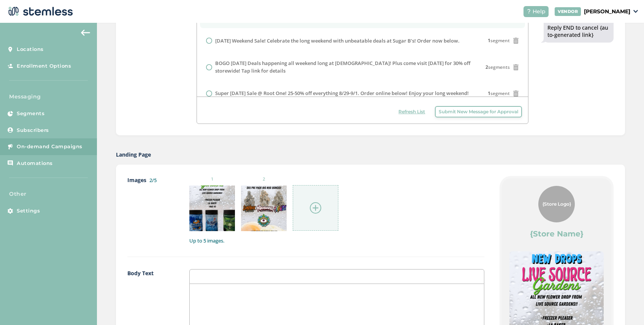 The height and width of the screenshot is (325, 644). I want to click on img: icon_down-arrow-small-66adaf34.svg, so click(636, 12).